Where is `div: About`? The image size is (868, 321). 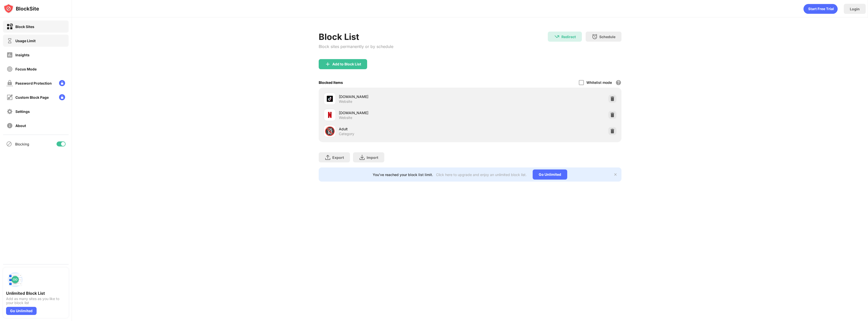
div: About is located at coordinates (21, 125).